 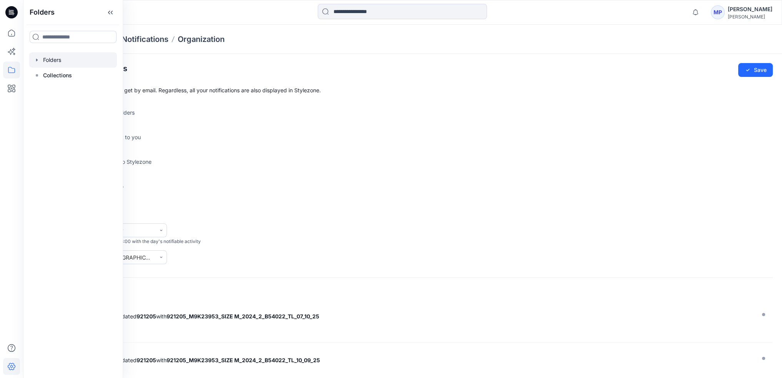 I want to click on span: Get one email at 16:00 with the day's notifiable activity, so click(x=142, y=242).